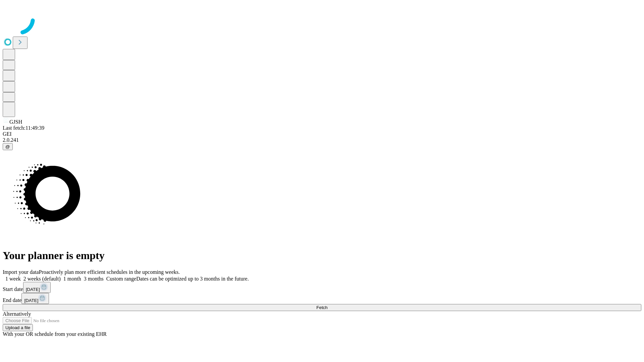 This screenshot has width=644, height=362. What do you see at coordinates (55, 334) in the screenshot?
I see `span: With your OR schedule from your existing EHR` at bounding box center [55, 334].